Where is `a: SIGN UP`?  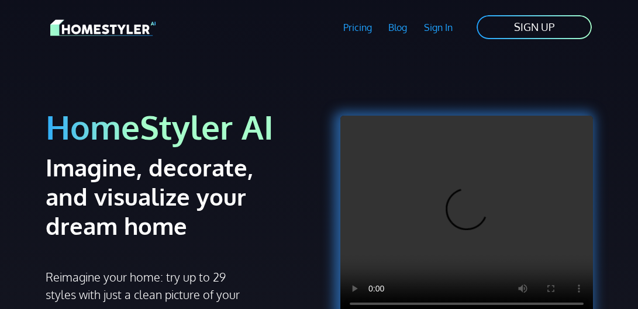
a: SIGN UP is located at coordinates (534, 27).